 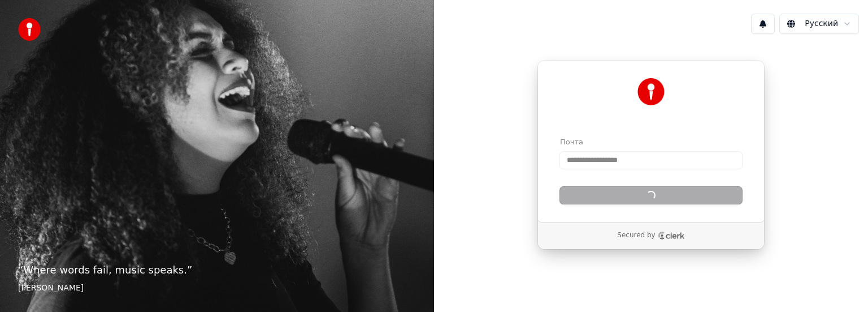 I want to click on a: Clerk logo, so click(x=671, y=236).